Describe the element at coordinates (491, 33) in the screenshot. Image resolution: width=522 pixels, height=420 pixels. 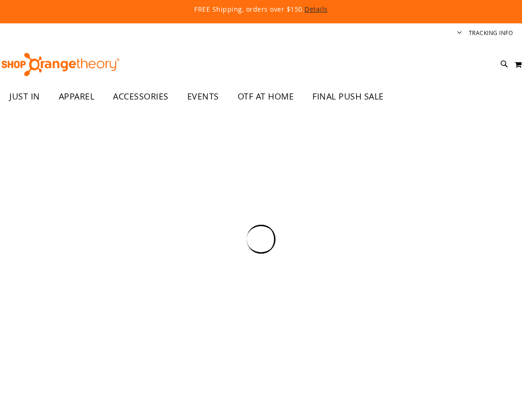
I see `a: Tracking Info` at that location.